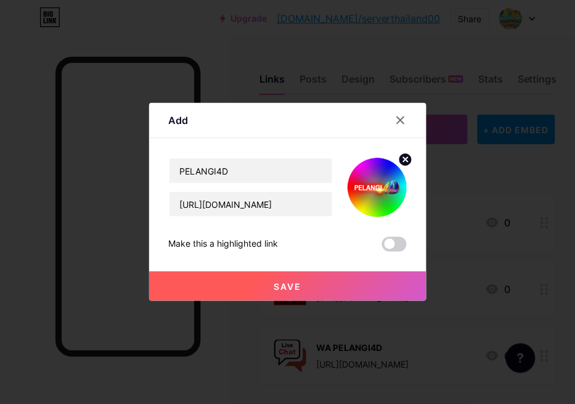 The height and width of the screenshot is (404, 575). Describe the element at coordinates (179, 120) in the screenshot. I see `div: Add` at that location.